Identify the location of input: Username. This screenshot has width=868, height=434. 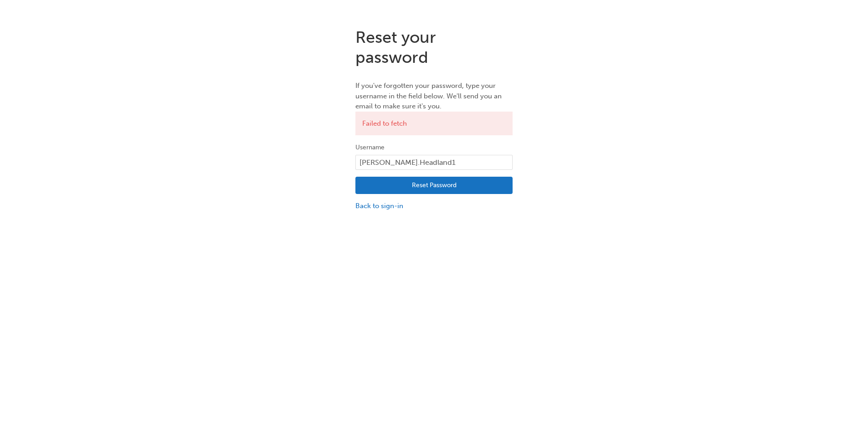
(434, 163).